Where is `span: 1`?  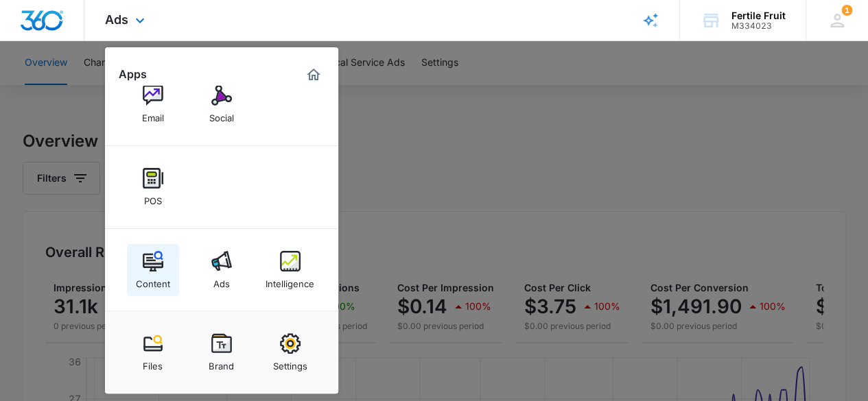 span: 1 is located at coordinates (847, 10).